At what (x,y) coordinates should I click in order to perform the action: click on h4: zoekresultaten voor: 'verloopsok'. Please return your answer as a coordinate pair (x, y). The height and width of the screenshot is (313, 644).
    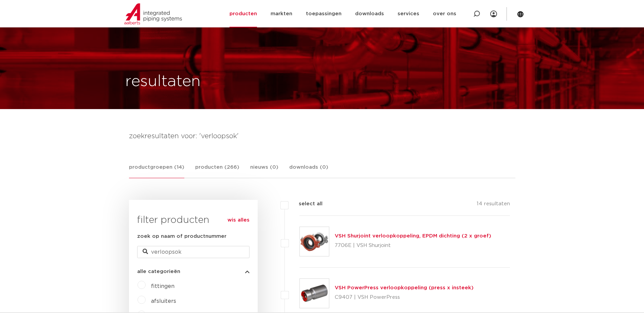
    Looking at the image, I should click on (322, 136).